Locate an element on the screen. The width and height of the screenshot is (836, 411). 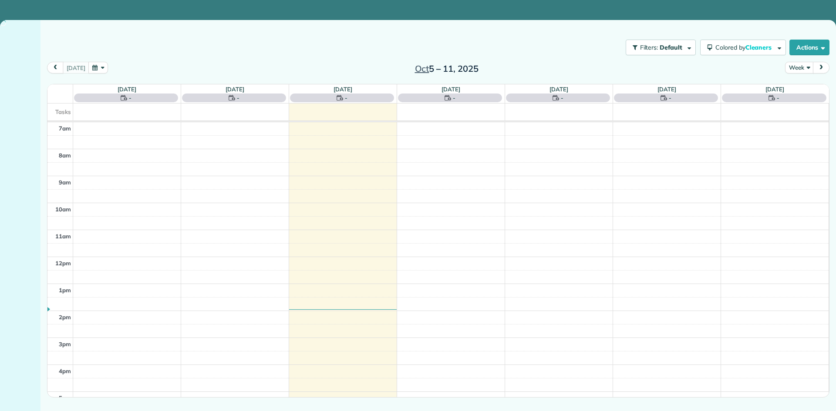
span: 2pm is located at coordinates (65, 317).